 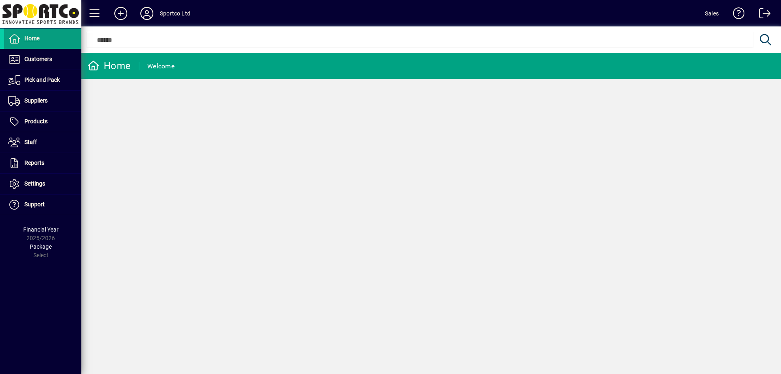 I want to click on span: Support, so click(x=35, y=204).